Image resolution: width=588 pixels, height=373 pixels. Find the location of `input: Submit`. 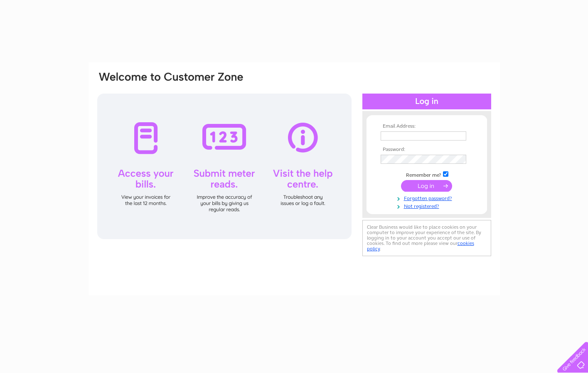

input: Submit is located at coordinates (427, 186).